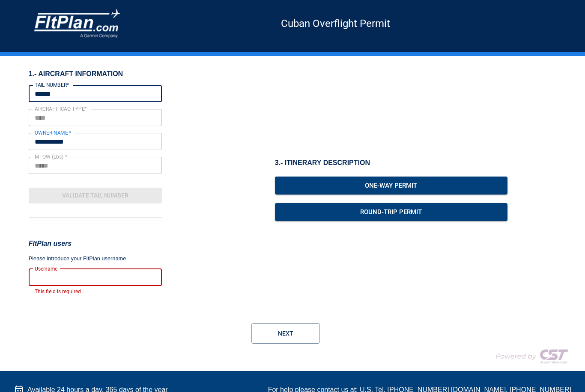 The height and width of the screenshot is (392, 585). I want to click on h6: 1.- AIRCRAFT INFORMATION, so click(95, 74).